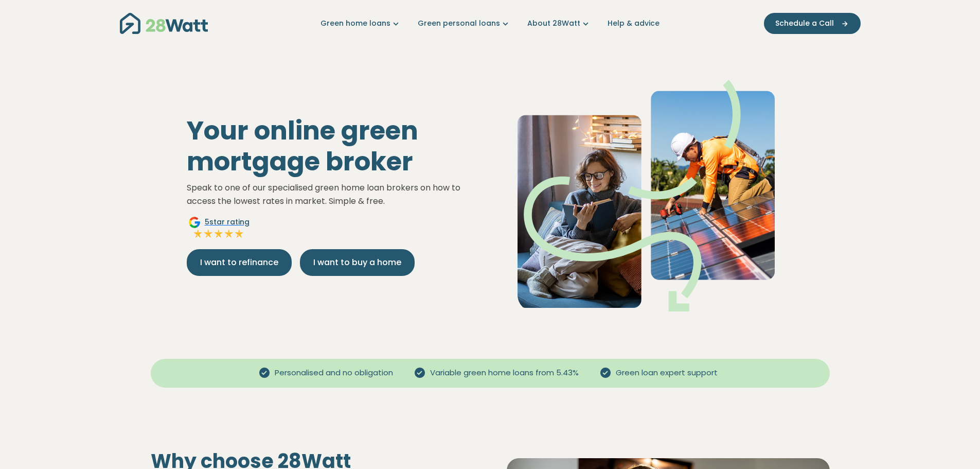 The image size is (980, 469). Describe the element at coordinates (334, 146) in the screenshot. I see `h1: Your online green mortgage broker` at that location.